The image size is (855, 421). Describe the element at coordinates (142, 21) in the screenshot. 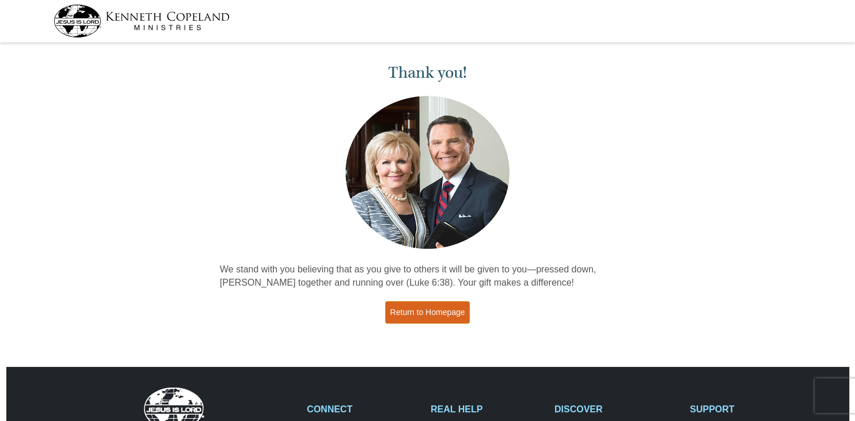

I see `img: kcm-header-logo.svg` at that location.